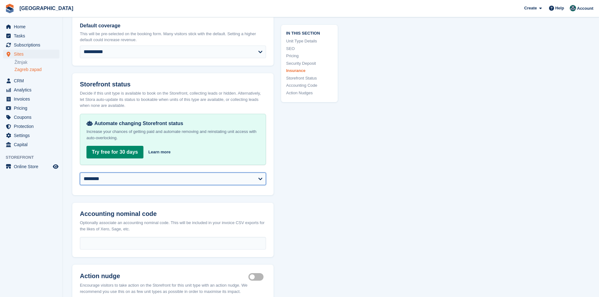 Image resolution: width=599 pixels, height=297 pixels. I want to click on div: Automate changing Storefront status, so click(173, 124).